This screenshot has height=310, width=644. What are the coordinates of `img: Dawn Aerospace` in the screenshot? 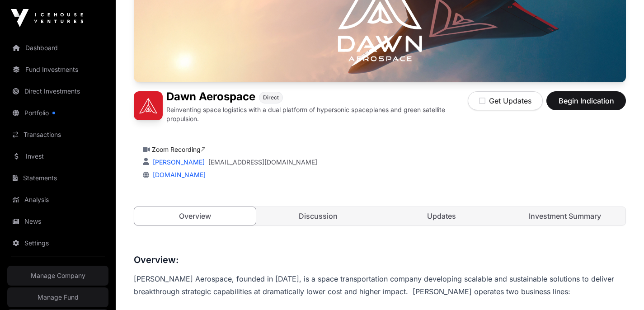 It's located at (148, 106).